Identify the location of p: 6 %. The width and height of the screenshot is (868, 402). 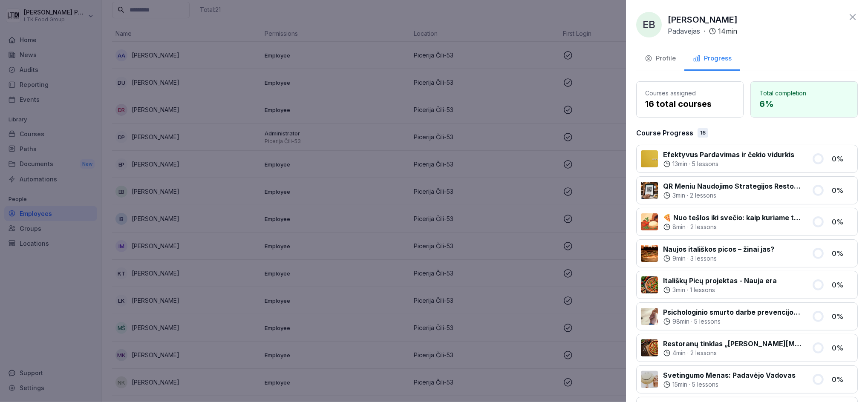
(805, 104).